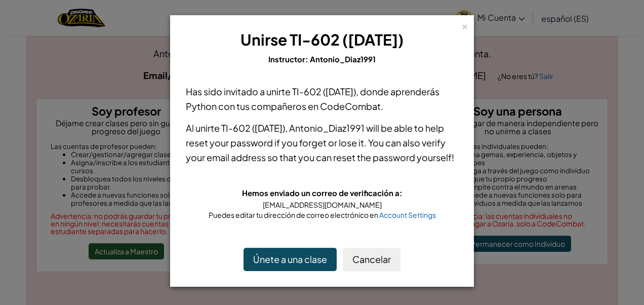 The width and height of the screenshot is (644, 305). Describe the element at coordinates (407, 215) in the screenshot. I see `span: Account Settings` at that location.